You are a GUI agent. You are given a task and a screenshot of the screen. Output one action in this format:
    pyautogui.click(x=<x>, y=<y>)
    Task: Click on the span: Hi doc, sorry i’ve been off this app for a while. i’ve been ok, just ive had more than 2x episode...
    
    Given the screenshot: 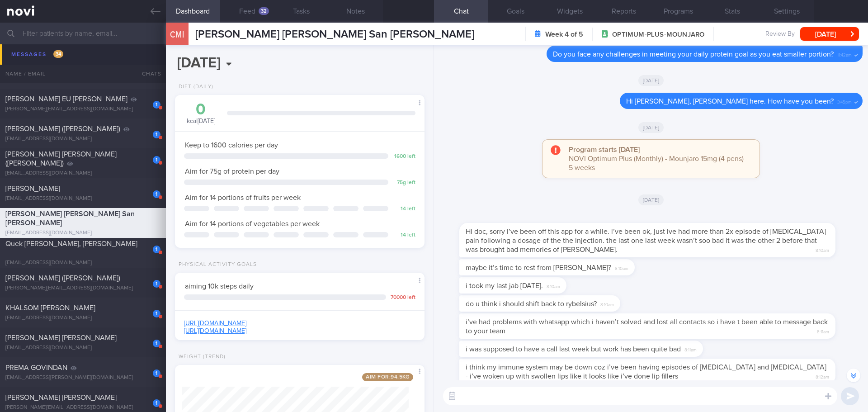 What is the action you would take?
    pyautogui.click(x=645, y=241)
    